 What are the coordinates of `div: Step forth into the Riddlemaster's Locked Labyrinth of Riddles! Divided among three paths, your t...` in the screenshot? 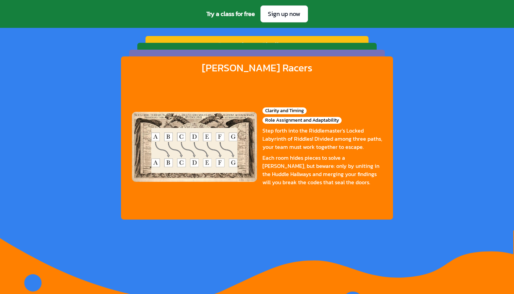 It's located at (322, 139).